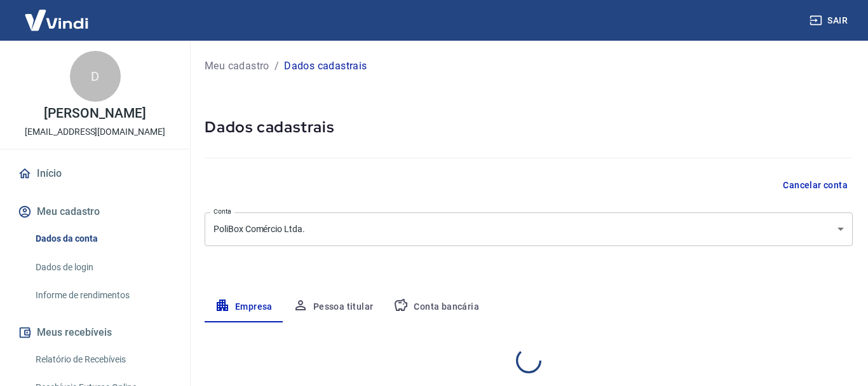 The image size is (868, 386). Describe the element at coordinates (325, 66) in the screenshot. I see `p: Dados cadastrais` at that location.